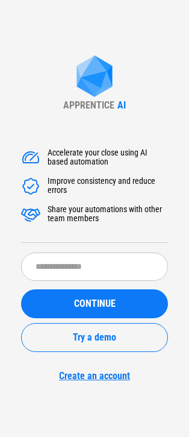 This screenshot has height=437, width=189. Describe the element at coordinates (122, 105) in the screenshot. I see `div: AI` at that location.